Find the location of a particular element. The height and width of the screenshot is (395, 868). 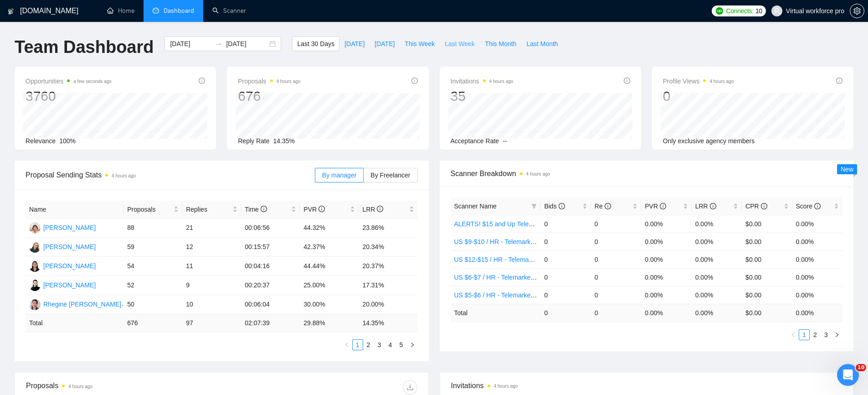

td: 42.37% is located at coordinates (329, 247).